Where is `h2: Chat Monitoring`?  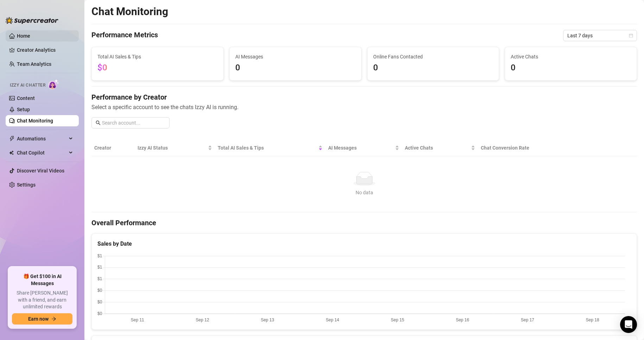
h2: Chat Monitoring is located at coordinates (130, 12).